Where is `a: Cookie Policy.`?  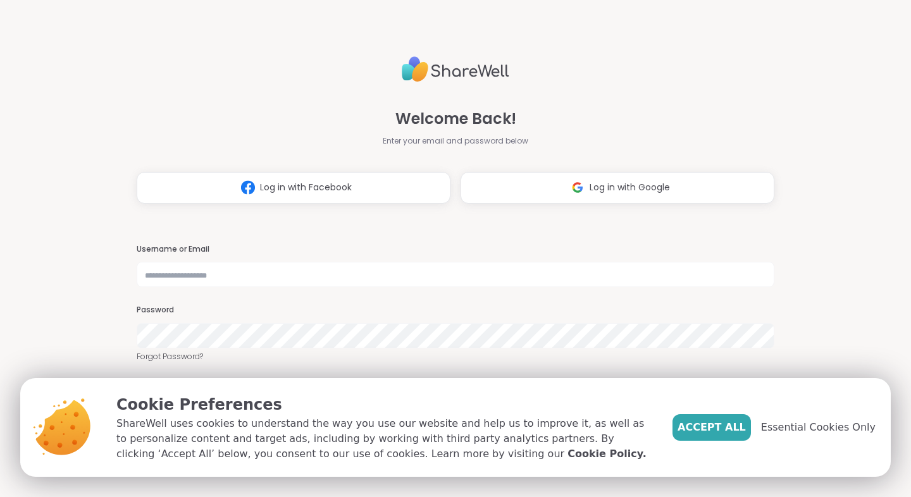 a: Cookie Policy. is located at coordinates (607, 454).